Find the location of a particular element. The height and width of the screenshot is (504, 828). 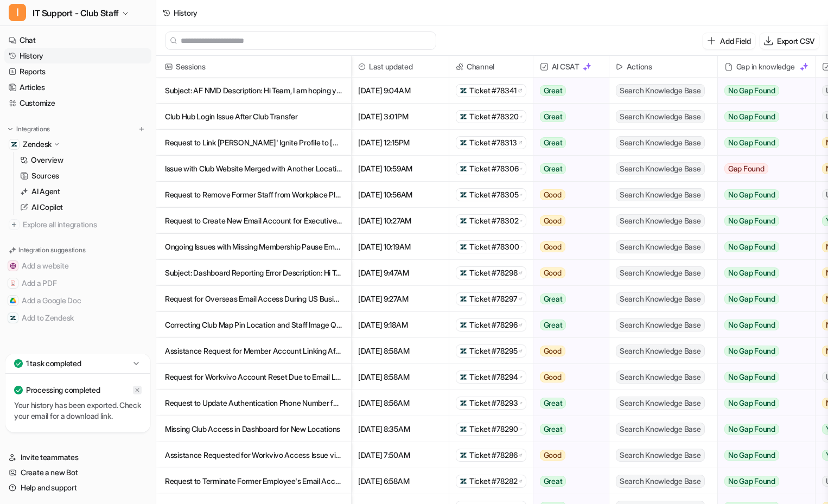

a: Ticket #78290 is located at coordinates (491, 429).